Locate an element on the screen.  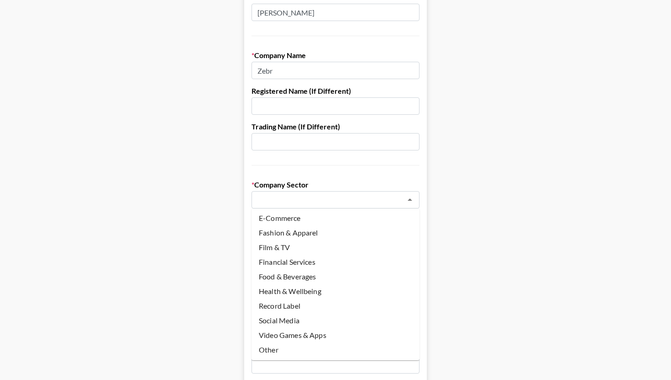
label: Registered Name (If Different) is located at coordinates (336, 91).